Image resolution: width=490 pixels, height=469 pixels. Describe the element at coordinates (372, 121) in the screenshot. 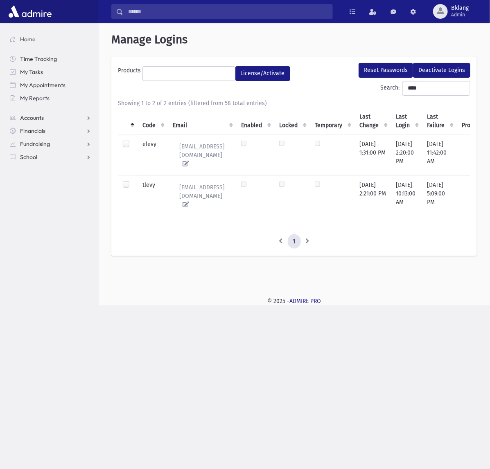

I see `th: Last Change : activate to sort column ascending` at that location.